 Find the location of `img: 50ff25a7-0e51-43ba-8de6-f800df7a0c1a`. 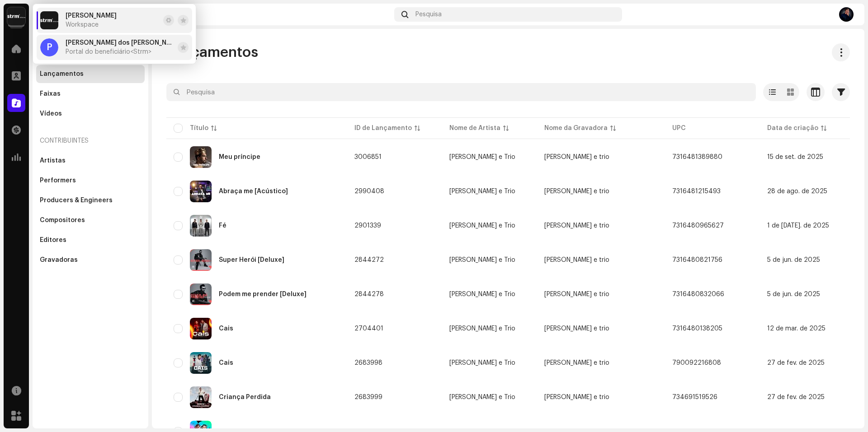

img: 50ff25a7-0e51-43ba-8de6-f800df7a0c1a is located at coordinates (201, 398).